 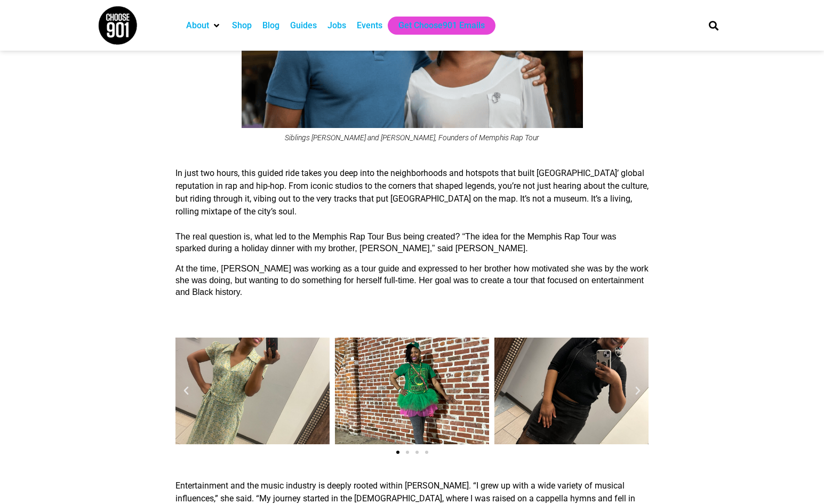 What do you see at coordinates (242, 26) in the screenshot?
I see `a: Shop` at bounding box center [242, 26].